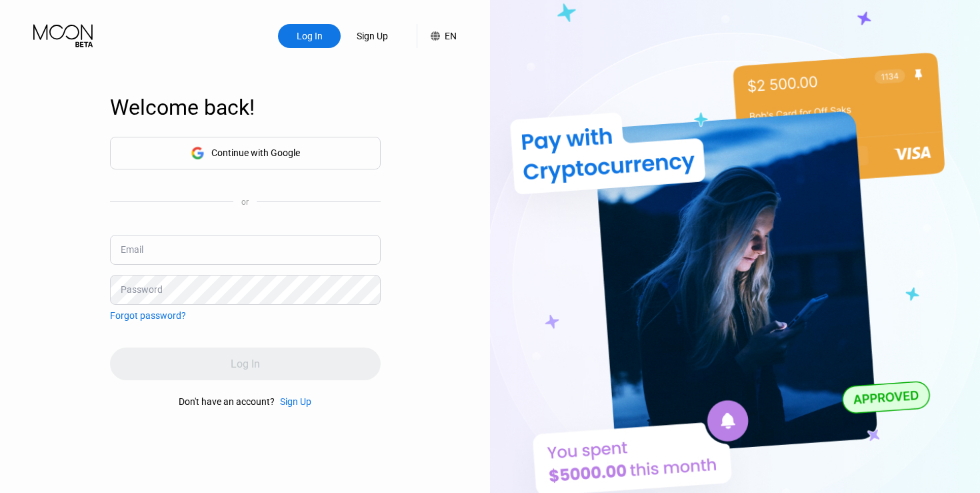 The image size is (980, 493). I want to click on div: Don't have an account?, so click(227, 401).